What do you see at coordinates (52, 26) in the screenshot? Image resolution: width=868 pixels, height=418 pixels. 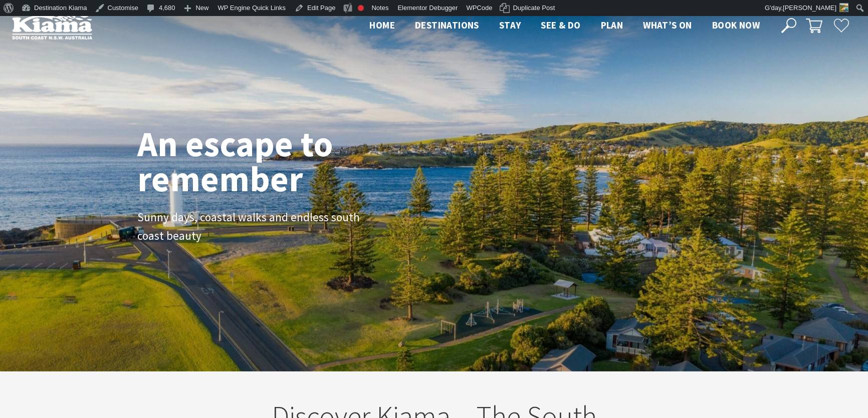 I see `img: Kiama Logo` at bounding box center [52, 26].